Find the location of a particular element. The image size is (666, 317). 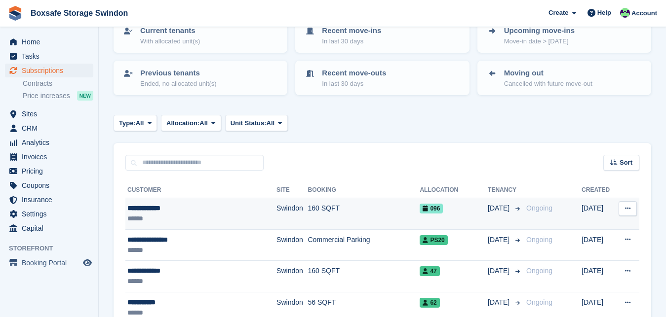

td: Commercial Parking is located at coordinates (364, 245).